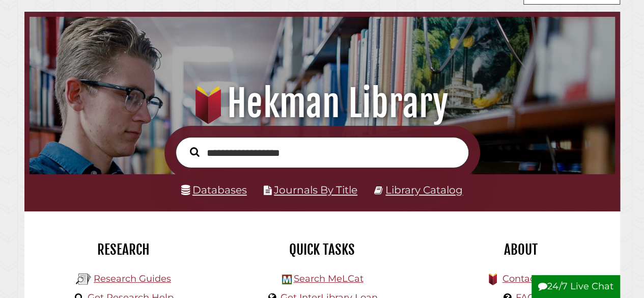  What do you see at coordinates (195, 152) in the screenshot?
I see `i: Search` at bounding box center [195, 152].